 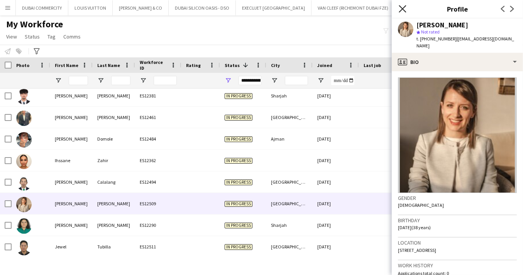 What do you see at coordinates (193, 65) in the screenshot?
I see `span: Rating` at bounding box center [193, 65].